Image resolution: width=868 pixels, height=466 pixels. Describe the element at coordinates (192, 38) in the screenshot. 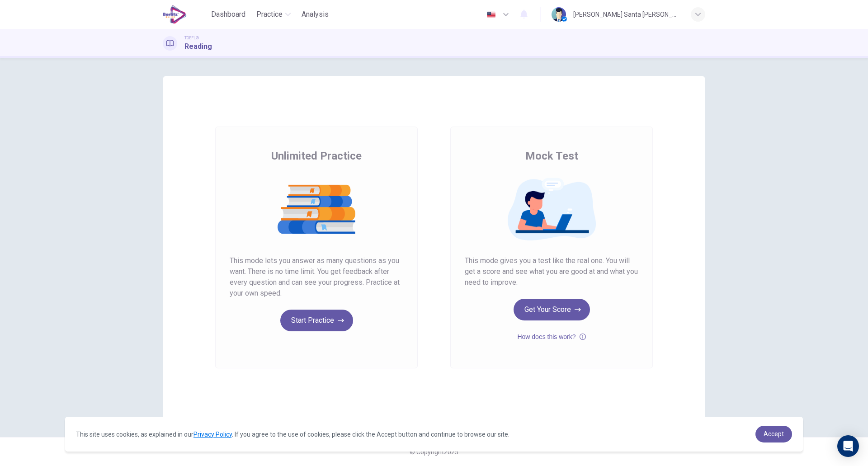

I see `span: TOEFL®` at that location.